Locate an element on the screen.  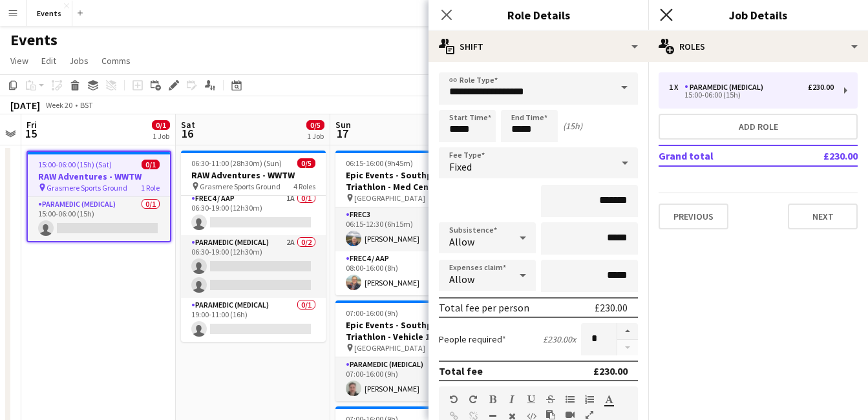
button: Paste as plain text is located at coordinates (551, 415).